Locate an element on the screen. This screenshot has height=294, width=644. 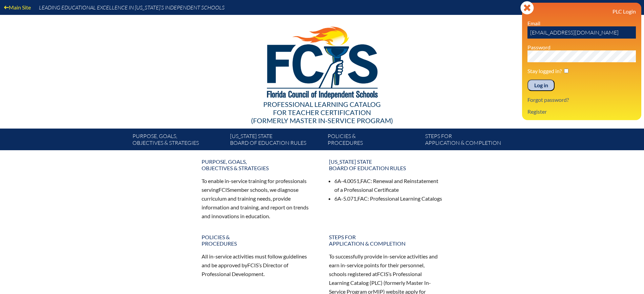
div: Professional Learning Catalog (formerly Master In-service Program) is located at coordinates (322, 112).